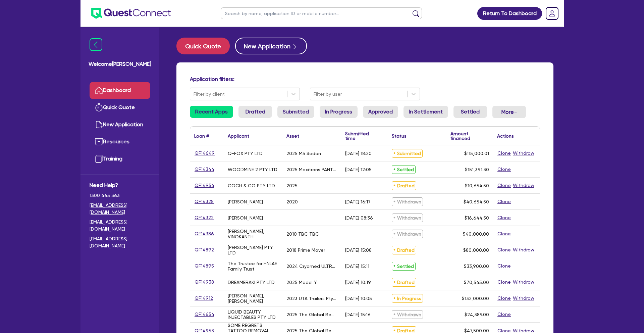 The height and width of the screenshot is (333, 644). What do you see at coordinates (204, 314) in the screenshot?
I see `a: QF14654` at bounding box center [204, 314].